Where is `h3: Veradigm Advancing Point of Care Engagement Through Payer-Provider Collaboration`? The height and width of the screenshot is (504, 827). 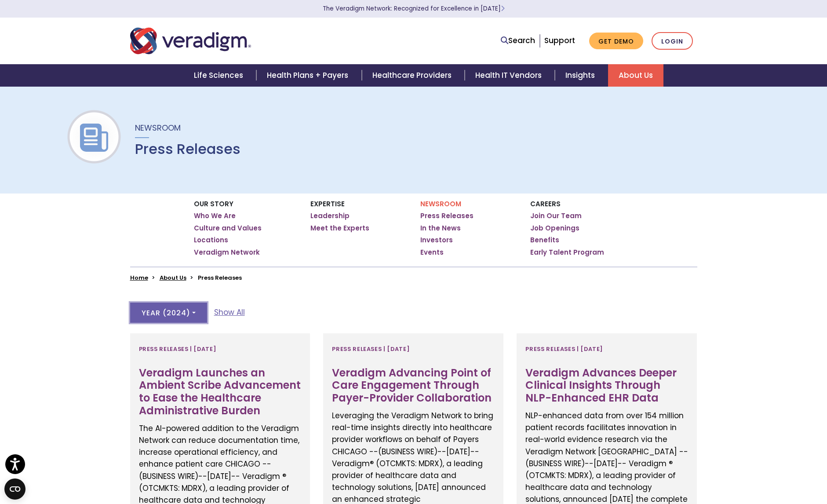
h3: Veradigm Advancing Point of Care Engagement Through Payer-Provider Collaboration is located at coordinates (413, 386).